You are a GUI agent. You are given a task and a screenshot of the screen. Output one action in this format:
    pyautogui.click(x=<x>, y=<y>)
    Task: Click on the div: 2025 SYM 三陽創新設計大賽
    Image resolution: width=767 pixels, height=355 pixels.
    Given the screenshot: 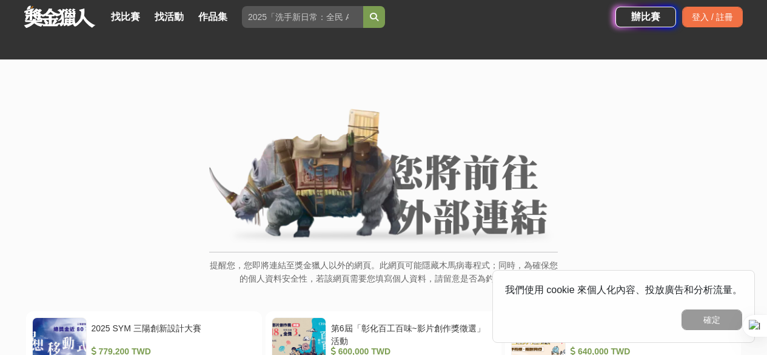 What is the action you would take?
    pyautogui.click(x=171, y=333)
    